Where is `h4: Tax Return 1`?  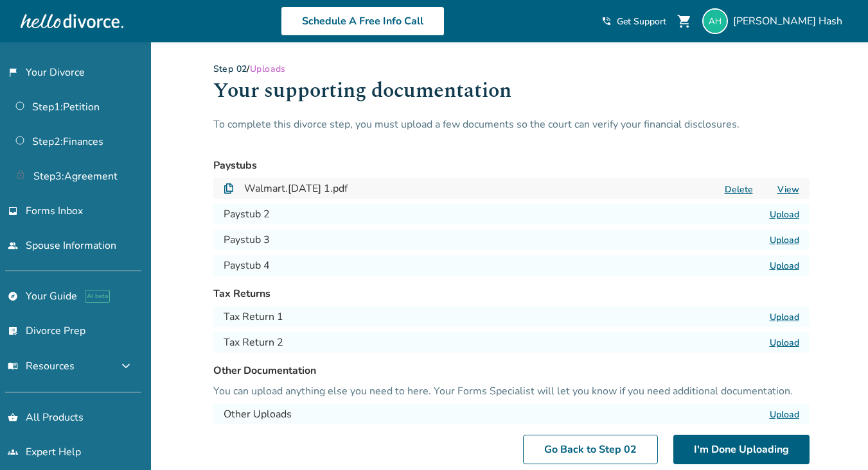
h4: Tax Return 1 is located at coordinates (253, 317).